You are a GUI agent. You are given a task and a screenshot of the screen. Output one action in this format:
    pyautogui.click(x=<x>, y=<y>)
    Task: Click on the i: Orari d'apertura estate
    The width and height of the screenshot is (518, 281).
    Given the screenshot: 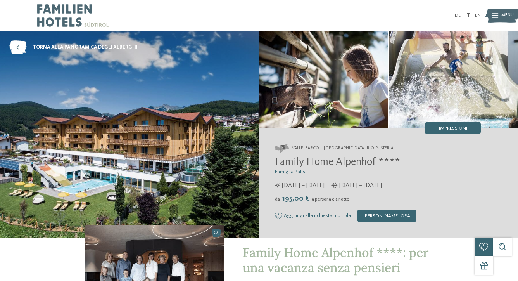 What is the action you would take?
    pyautogui.click(x=278, y=185)
    